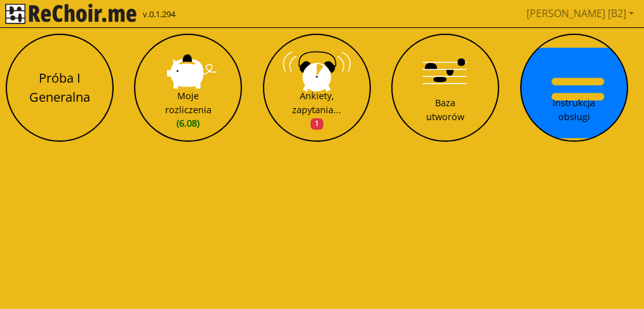  What do you see at coordinates (188, 88) in the screenshot?
I see `button: Moje rozliczenia(6.08)` at bounding box center [188, 88].